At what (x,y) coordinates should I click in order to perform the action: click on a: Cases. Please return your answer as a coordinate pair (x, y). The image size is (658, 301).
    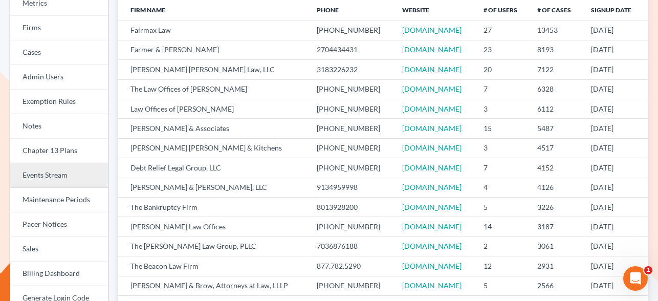
    Looking at the image, I should click on (59, 53).